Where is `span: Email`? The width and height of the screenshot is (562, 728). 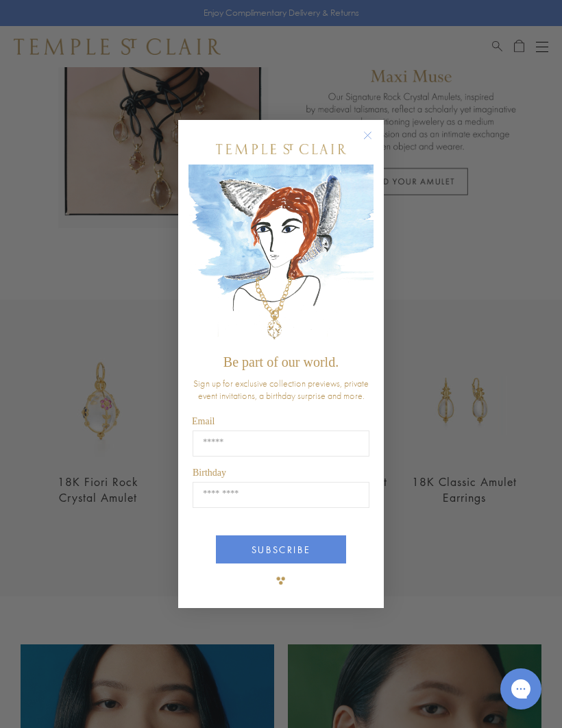
span: Email is located at coordinates (203, 421).